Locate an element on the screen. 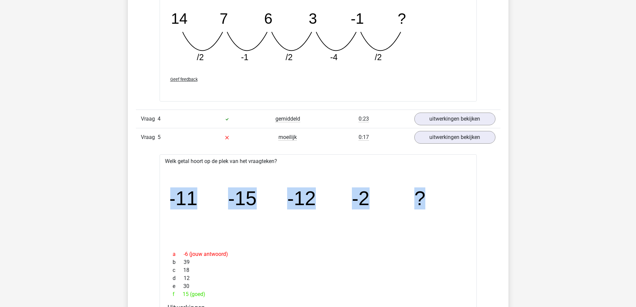 This screenshot has width=636, height=307. tspan: 3 is located at coordinates (313, 18).